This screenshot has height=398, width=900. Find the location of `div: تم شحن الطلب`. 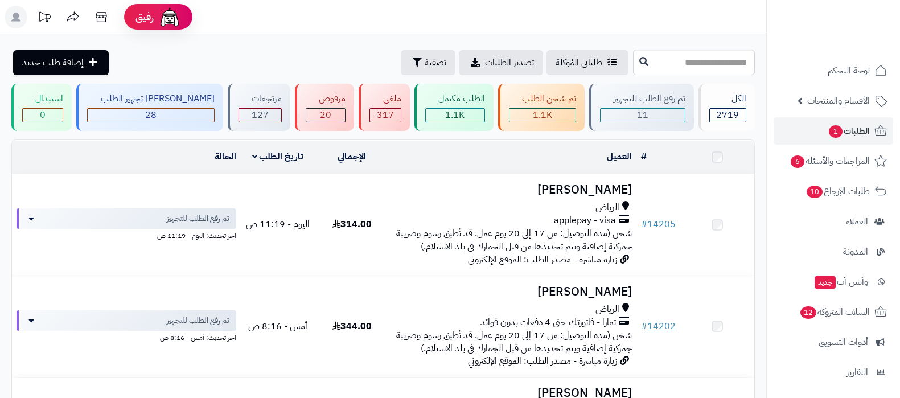

div: تم شحن الطلب is located at coordinates (542, 98).